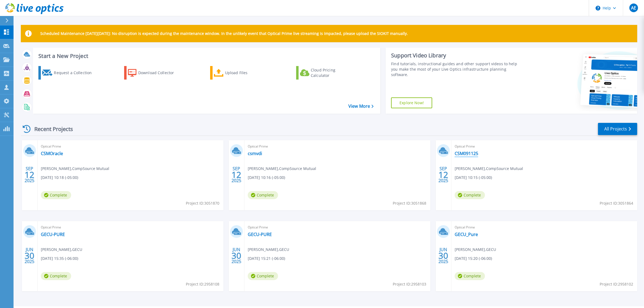 The height and width of the screenshot is (308, 644). Describe the element at coordinates (455, 56) in the screenshot. I see `div: Support Video Library` at that location.